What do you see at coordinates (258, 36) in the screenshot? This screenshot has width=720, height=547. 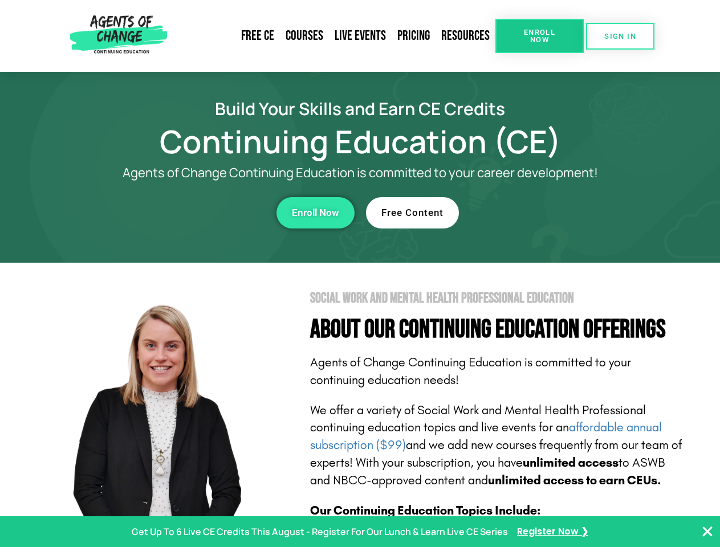 I see `a: Free CE` at bounding box center [258, 36].